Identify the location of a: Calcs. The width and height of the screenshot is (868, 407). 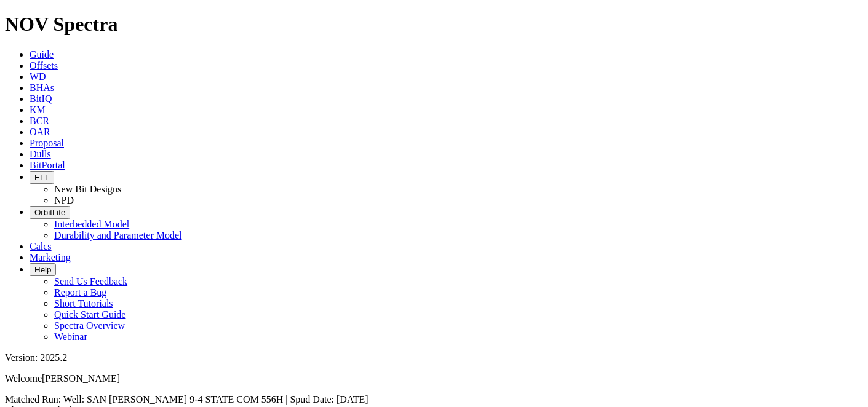
(40, 246).